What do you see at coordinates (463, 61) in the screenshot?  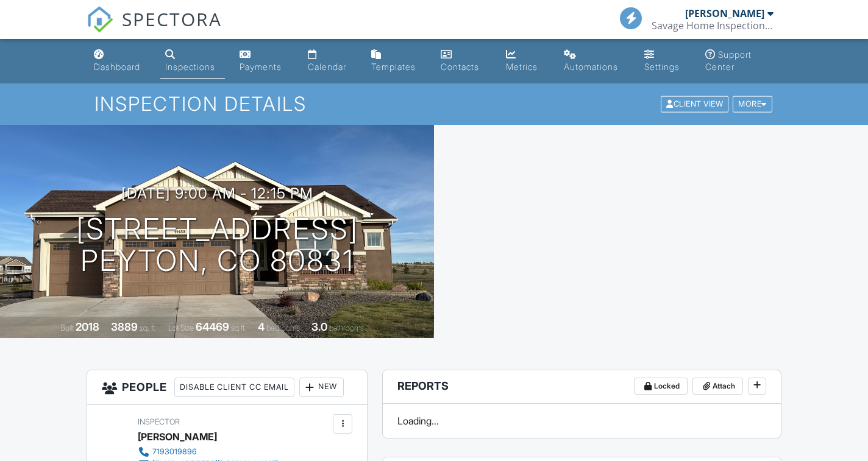 I see `a: Contacts` at bounding box center [463, 61].